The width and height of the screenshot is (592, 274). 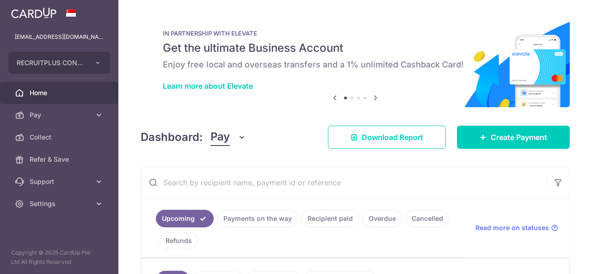 What do you see at coordinates (208, 86) in the screenshot?
I see `a: Learn more about Elevate` at bounding box center [208, 86].